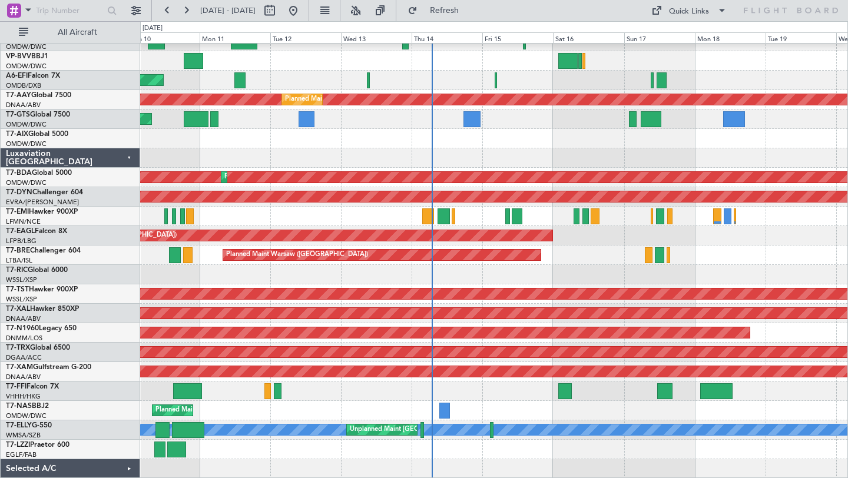 The height and width of the screenshot is (478, 848). I want to click on a: T7-EMIHawker 900XP, so click(42, 212).